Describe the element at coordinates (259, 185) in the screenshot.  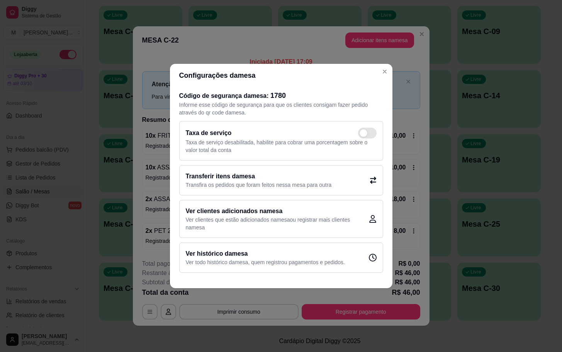
I see `p: Transfira os pedidos que foram feitos nessa mesa para outra` at that location.